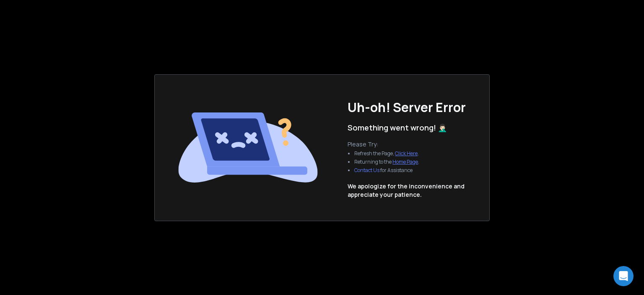 Image resolution: width=644 pixels, height=295 pixels. I want to click on a: Click Here, so click(406, 153).